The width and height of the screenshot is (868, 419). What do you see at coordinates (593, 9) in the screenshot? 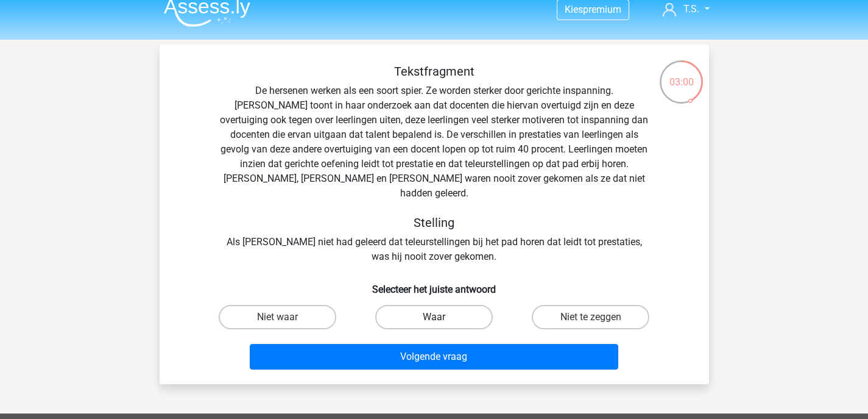
I see `a: Kiespremium` at bounding box center [593, 9].